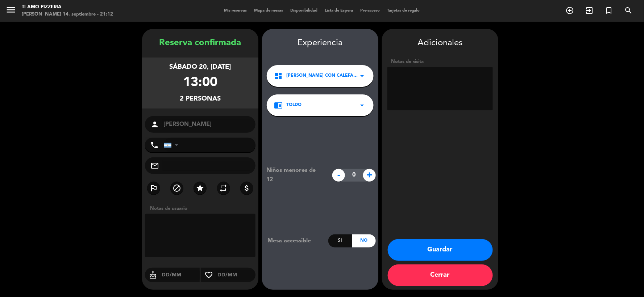 The image size is (644, 297). Describe the element at coordinates (364, 241) in the screenshot. I see `div: No` at that location.